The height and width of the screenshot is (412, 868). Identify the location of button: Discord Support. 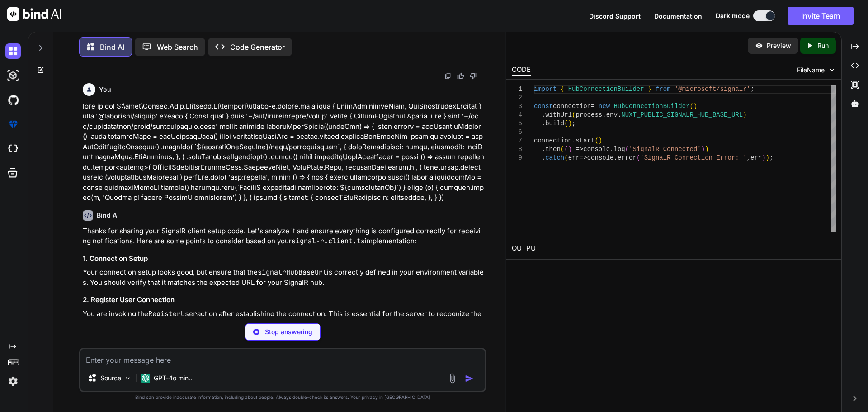
(614, 16).